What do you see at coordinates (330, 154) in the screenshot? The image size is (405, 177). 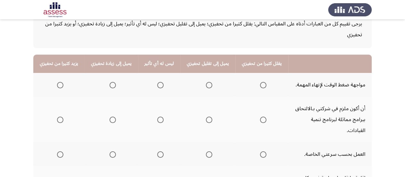 I see `td: العمل بحسب سرعتي الخاصة.` at bounding box center [330, 154].